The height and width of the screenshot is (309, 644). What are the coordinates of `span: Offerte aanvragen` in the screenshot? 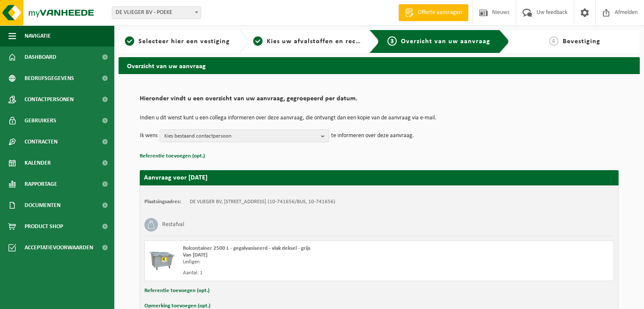 It's located at (440, 13).